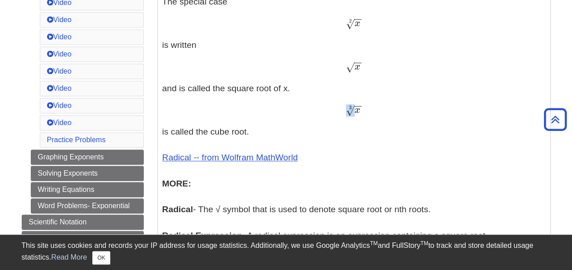 This screenshot has width=572, height=270. What do you see at coordinates (83, 239) in the screenshot?
I see `a: Averages` at bounding box center [83, 239].